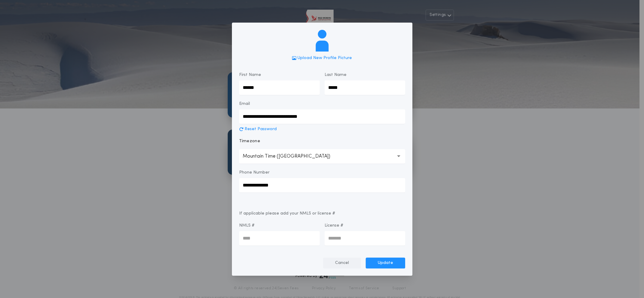 This screenshot has width=644, height=298. What do you see at coordinates (325, 58) in the screenshot?
I see `p: Upload New Profile Picture` at bounding box center [325, 58].